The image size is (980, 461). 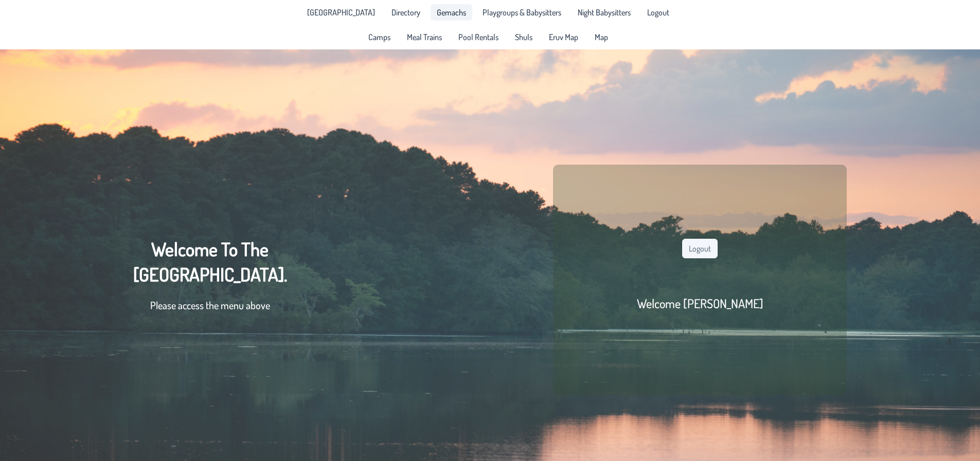 What do you see at coordinates (406, 12) in the screenshot?
I see `li: Directory` at bounding box center [406, 12].